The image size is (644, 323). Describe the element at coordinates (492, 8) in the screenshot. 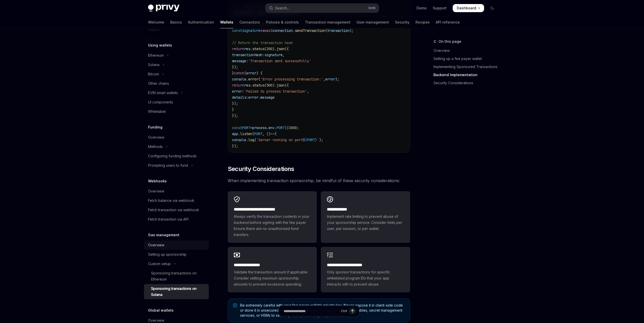

I see `button: Toggle dark mode` at that location.